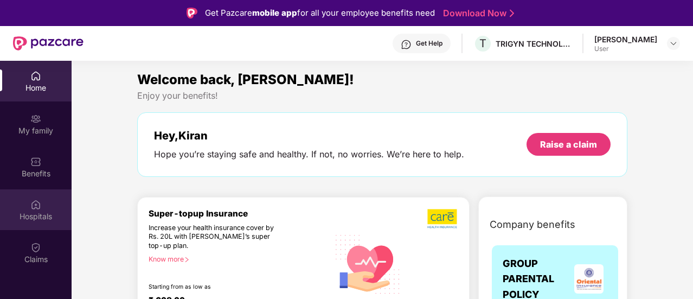  Describe the element at coordinates (216, 287) in the screenshot. I see `div: Starting from as low as` at that location.